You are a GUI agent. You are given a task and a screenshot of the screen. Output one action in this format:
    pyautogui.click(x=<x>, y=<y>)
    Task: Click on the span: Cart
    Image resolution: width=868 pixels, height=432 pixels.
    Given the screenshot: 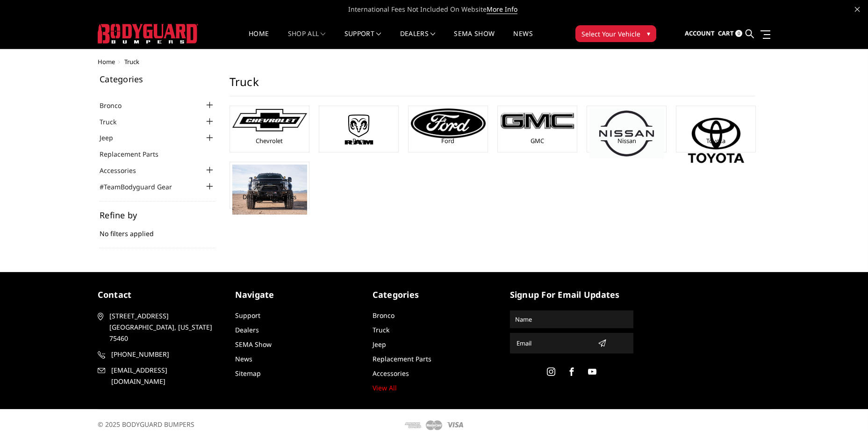 What is the action you would take?
    pyautogui.click(x=726, y=33)
    